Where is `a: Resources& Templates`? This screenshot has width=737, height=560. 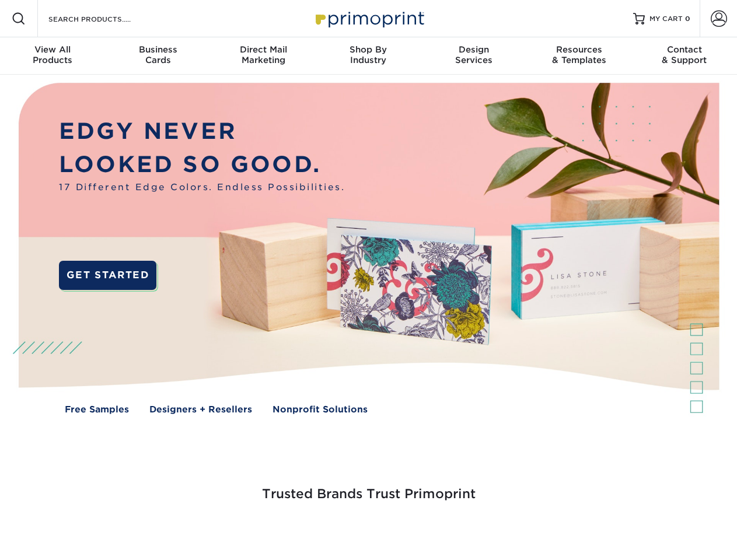
a: Resources& Templates is located at coordinates (579, 56).